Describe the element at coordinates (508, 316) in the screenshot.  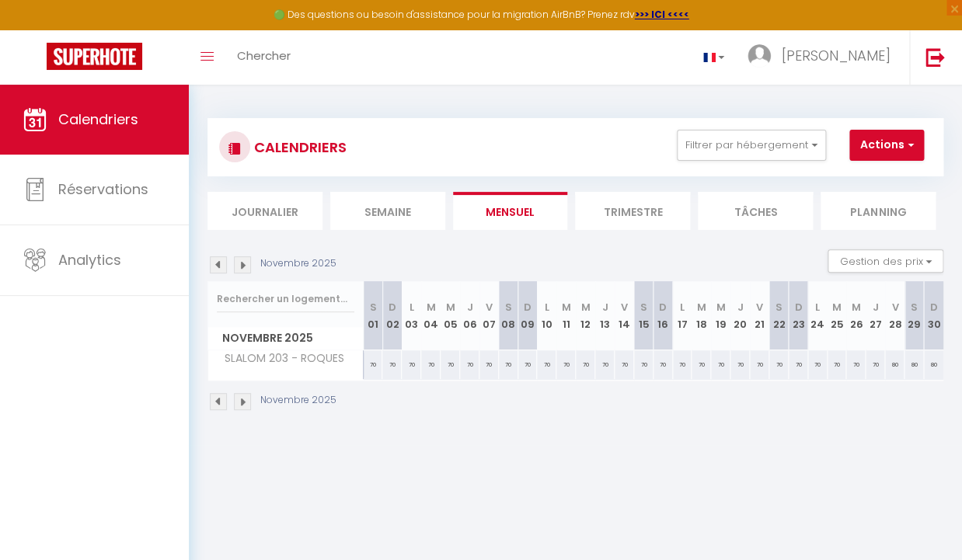
I see `th: 08` at that location.